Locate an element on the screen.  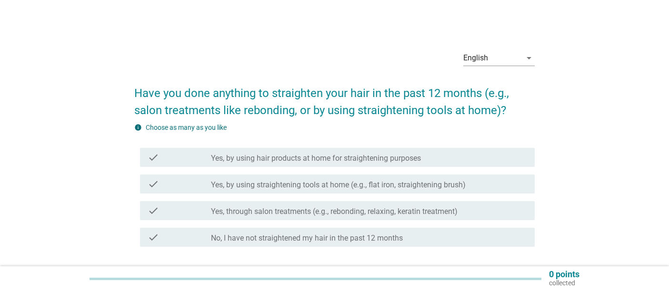
h2: Have you done anything to straighten your hair in the past 12 months (e.g., salon treatments like... is located at coordinates (334, 97).